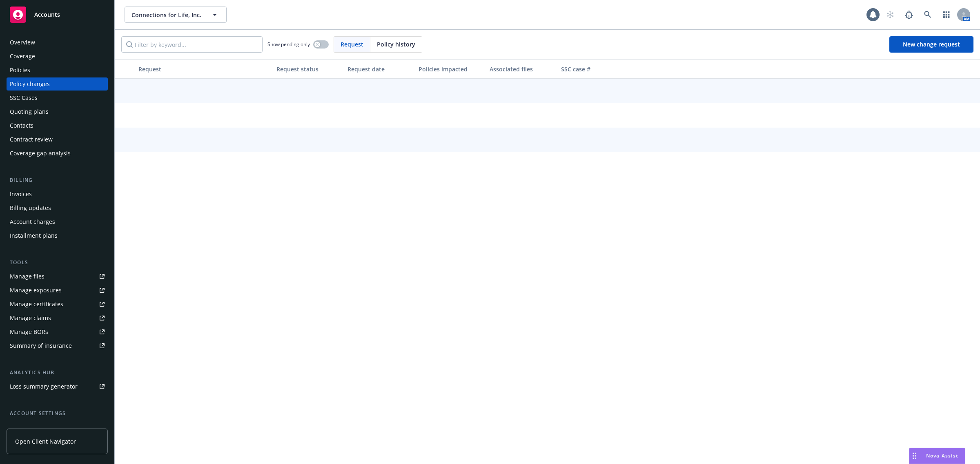  I want to click on div: Policies impacted, so click(451, 69).